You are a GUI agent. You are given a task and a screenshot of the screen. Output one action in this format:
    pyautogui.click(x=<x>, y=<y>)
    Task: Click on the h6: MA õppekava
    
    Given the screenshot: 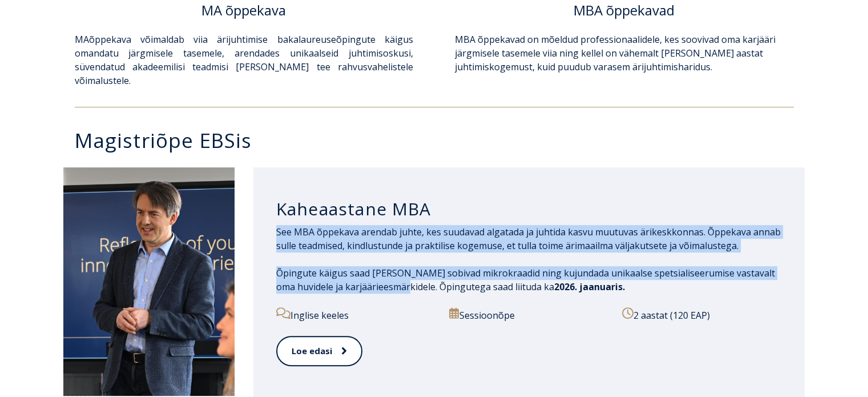 What is the action you would take?
    pyautogui.click(x=243, y=10)
    